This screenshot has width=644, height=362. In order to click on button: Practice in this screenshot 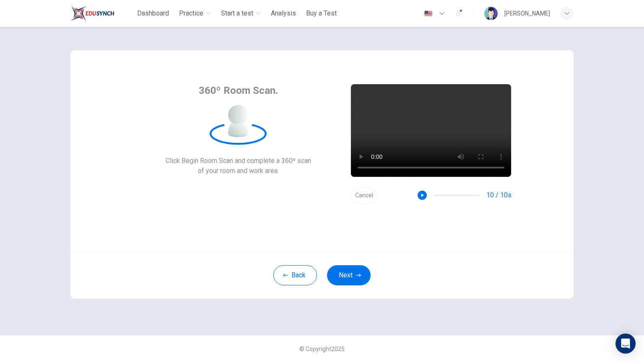, I will do `click(195, 13)`.